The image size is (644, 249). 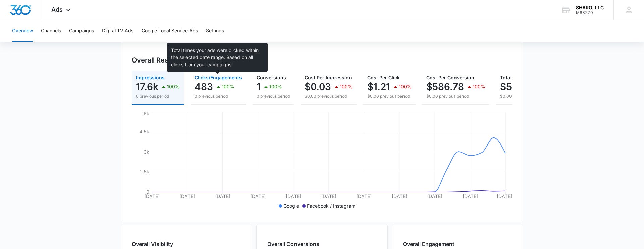 What do you see at coordinates (147, 113) in the screenshot?
I see `tspan: 6k` at bounding box center [147, 113].